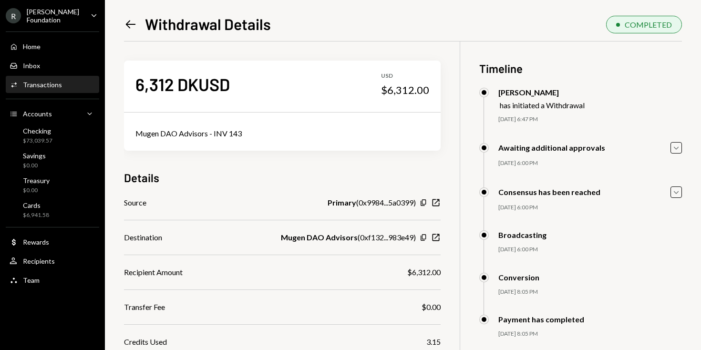 This screenshot has height=350, width=701. Describe the element at coordinates (208, 24) in the screenshot. I see `h1: Withdrawal Details` at that location.